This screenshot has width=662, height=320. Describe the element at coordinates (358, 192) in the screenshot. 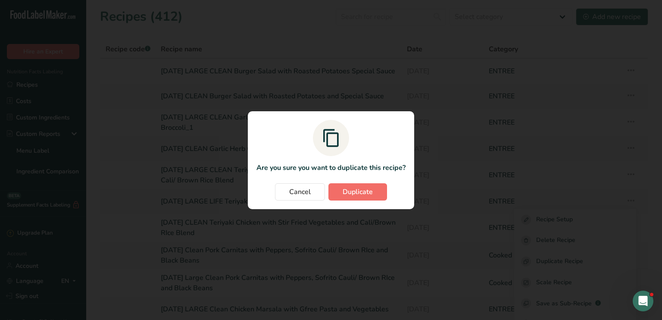

I see `button: Duplicate` at that location.